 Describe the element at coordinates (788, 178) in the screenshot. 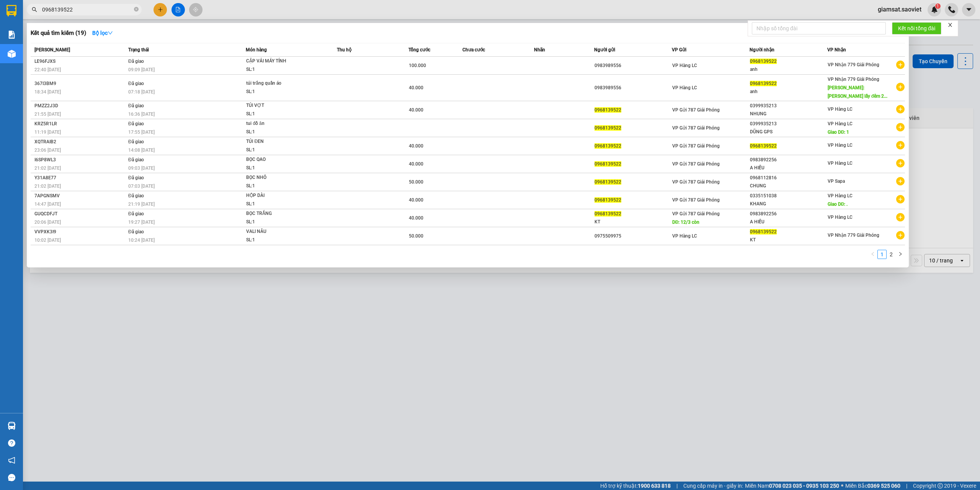

I see `div: 0968112816` at that location.